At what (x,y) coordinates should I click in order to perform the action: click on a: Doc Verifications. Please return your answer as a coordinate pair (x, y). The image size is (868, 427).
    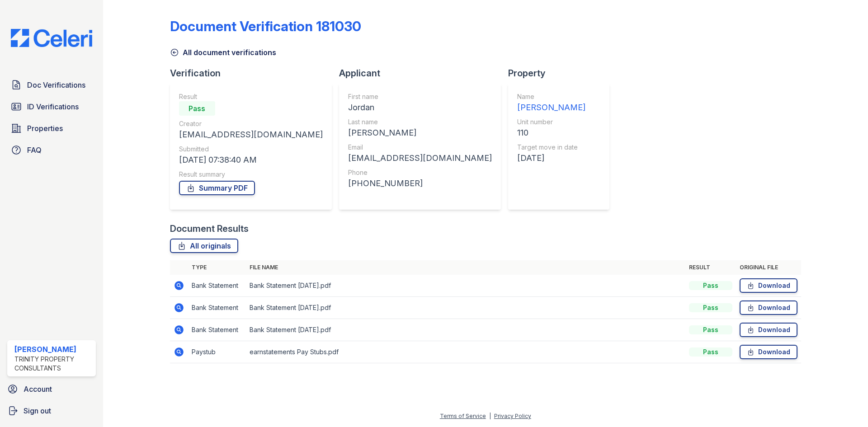
    Looking at the image, I should click on (52, 85).